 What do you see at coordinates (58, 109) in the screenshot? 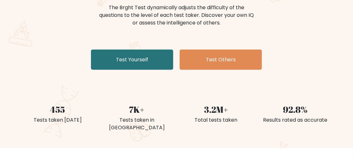
I see `div: 455` at bounding box center [58, 109].